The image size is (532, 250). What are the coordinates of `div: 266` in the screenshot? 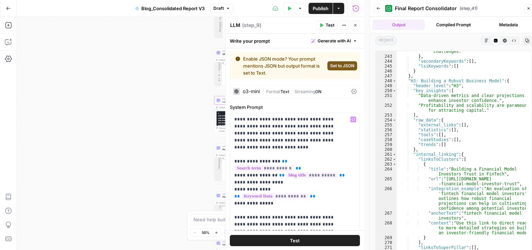 It's located at (386, 198).